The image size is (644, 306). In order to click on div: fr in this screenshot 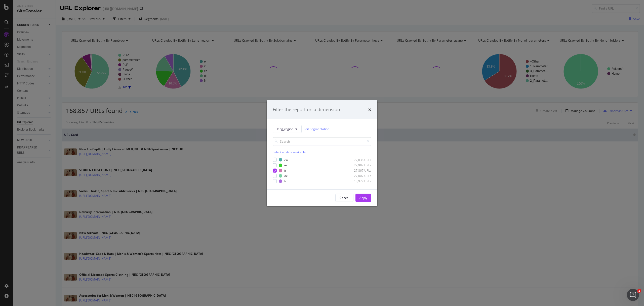, I will do `click(285, 181)`.